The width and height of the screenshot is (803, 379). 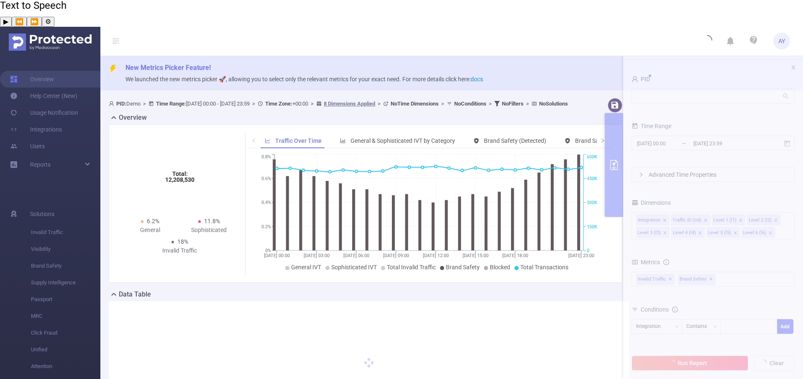 I want to click on div: General, so click(x=150, y=230).